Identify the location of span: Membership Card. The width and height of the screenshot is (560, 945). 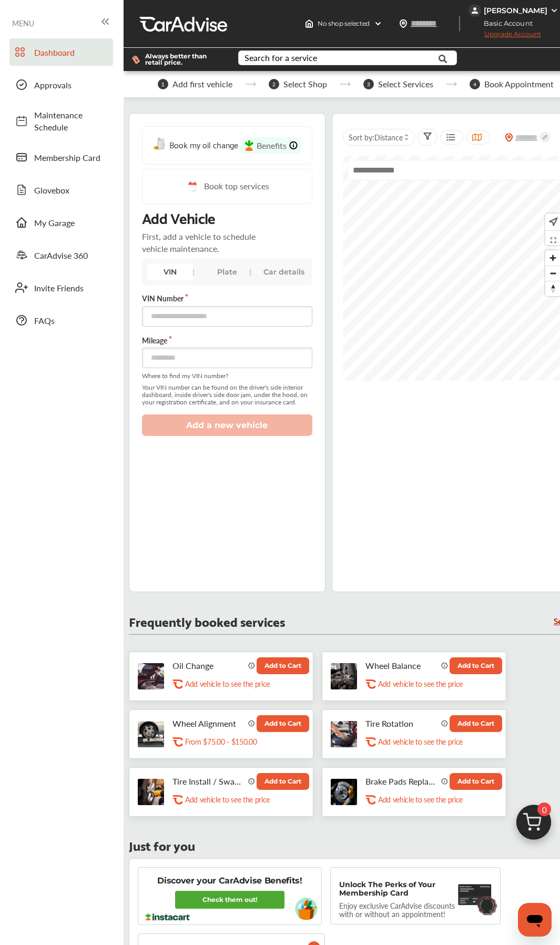
(71, 157).